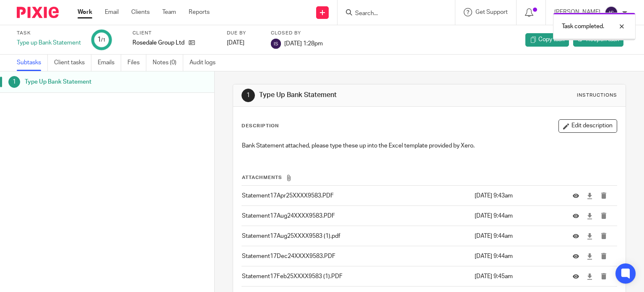 The width and height of the screenshot is (644, 292). Describe the element at coordinates (429, 146) in the screenshot. I see `p: Bank Statement attached, please type these up into the Excel template provided by Xero.` at that location.